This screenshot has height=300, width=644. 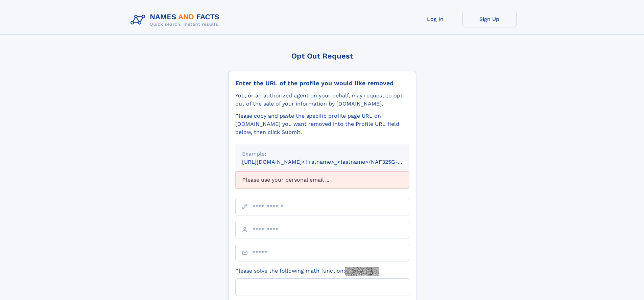 I want to click on a: Log In, so click(x=436, y=19).